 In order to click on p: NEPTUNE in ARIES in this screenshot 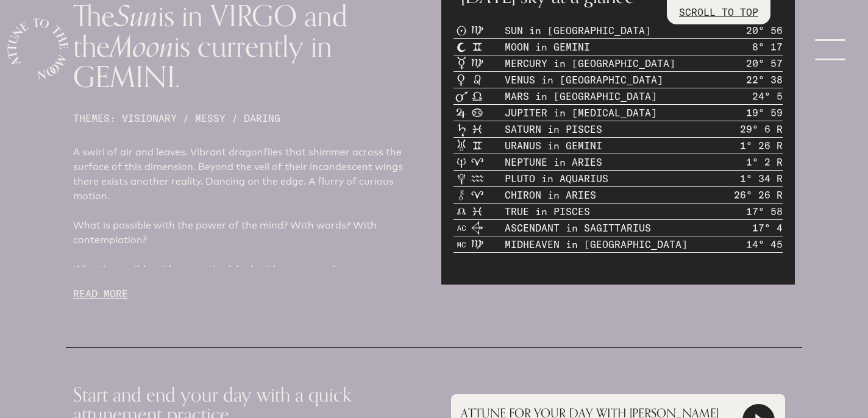, I will do `click(553, 162)`.